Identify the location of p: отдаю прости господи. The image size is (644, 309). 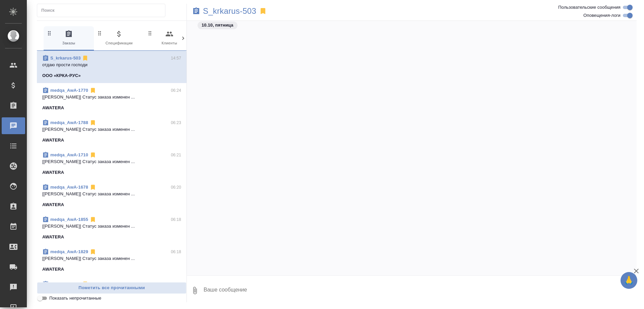
(112, 65).